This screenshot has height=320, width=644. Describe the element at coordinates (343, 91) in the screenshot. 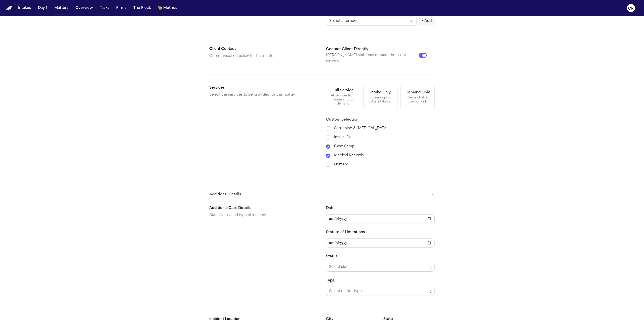

I see `div: Full Service` at that location.